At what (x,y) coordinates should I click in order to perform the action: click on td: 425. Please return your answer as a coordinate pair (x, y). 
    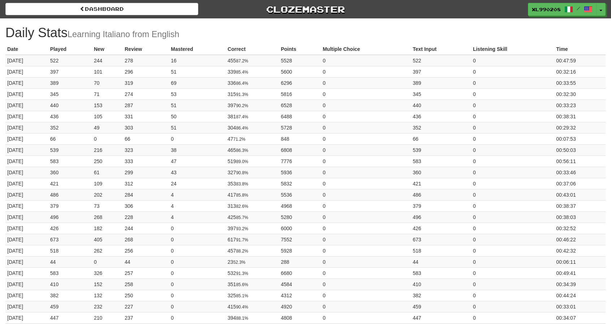
    Looking at the image, I should click on (252, 217).